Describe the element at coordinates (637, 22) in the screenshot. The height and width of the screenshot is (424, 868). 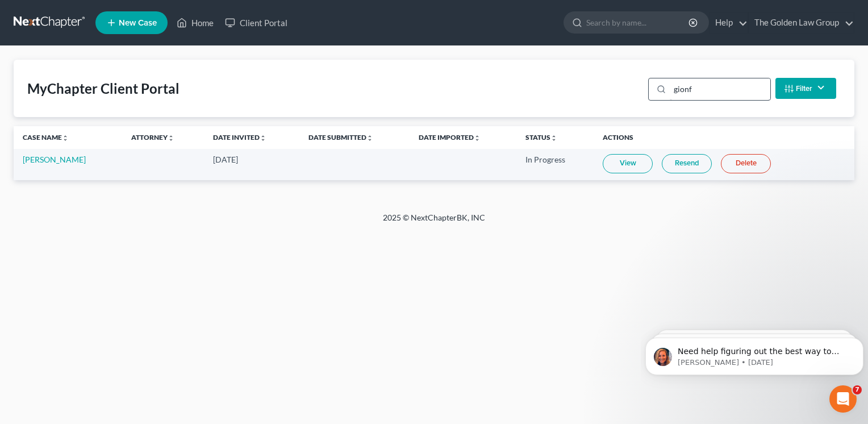
I see `input: Search by name...` at that location.